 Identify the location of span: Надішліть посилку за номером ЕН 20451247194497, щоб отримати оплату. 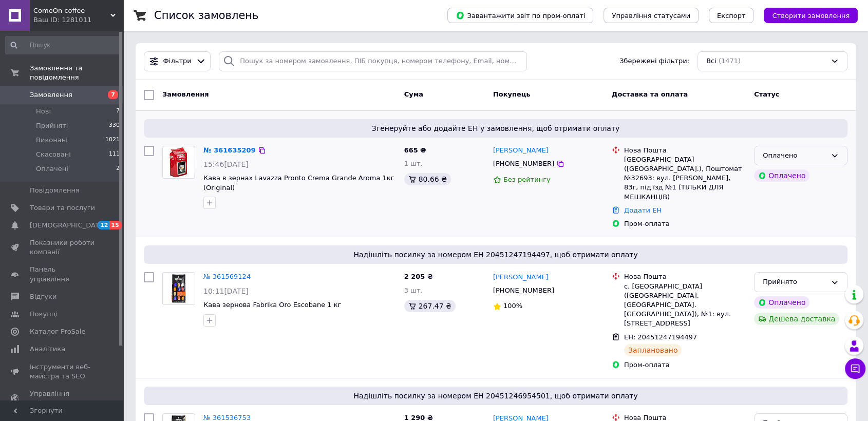
(496, 254).